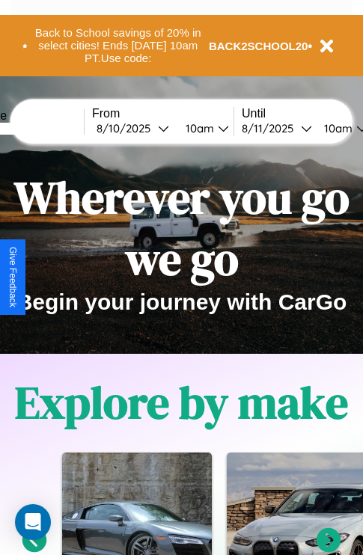 This screenshot has height=555, width=363. Describe the element at coordinates (181, 403) in the screenshot. I see `h1: Explore by make` at that location.